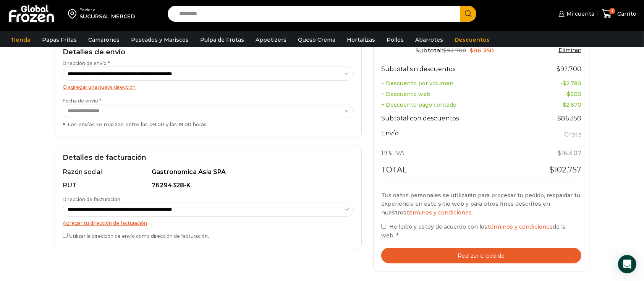  What do you see at coordinates (208, 235) in the screenshot?
I see `label: Utilizar la dirección de envío como dirección de facturación.` at bounding box center [208, 235].